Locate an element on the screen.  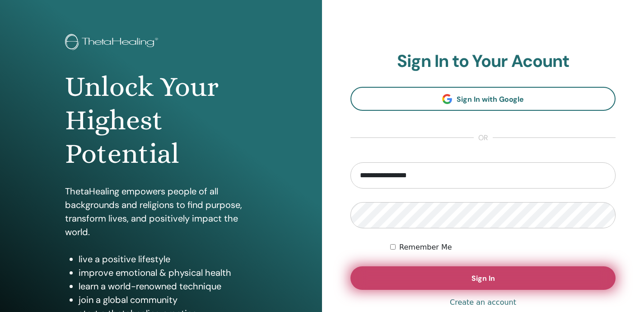
li: learn a world-renowned technique is located at coordinates (168, 286).